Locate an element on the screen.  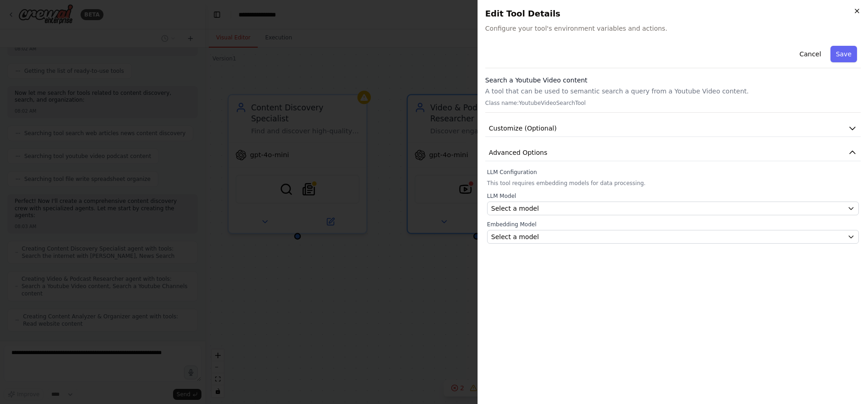
label: Embedding Model is located at coordinates (673, 224).